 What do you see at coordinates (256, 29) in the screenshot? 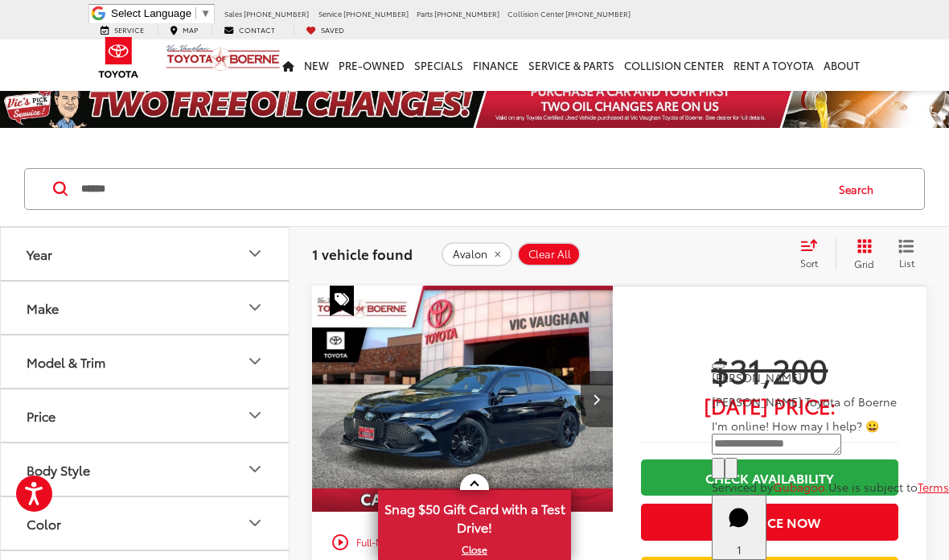
I see `span: Contact` at bounding box center [256, 29].